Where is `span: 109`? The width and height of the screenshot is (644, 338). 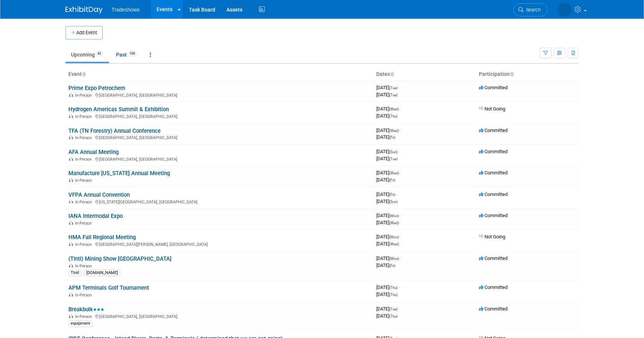 span: 109 is located at coordinates (132, 53).